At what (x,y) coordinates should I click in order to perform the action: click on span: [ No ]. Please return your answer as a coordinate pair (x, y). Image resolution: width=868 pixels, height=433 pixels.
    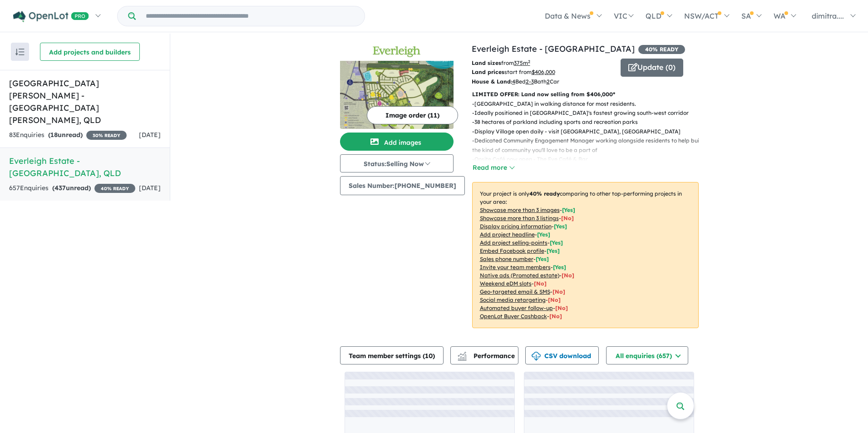
    Looking at the image, I should click on (567, 218).